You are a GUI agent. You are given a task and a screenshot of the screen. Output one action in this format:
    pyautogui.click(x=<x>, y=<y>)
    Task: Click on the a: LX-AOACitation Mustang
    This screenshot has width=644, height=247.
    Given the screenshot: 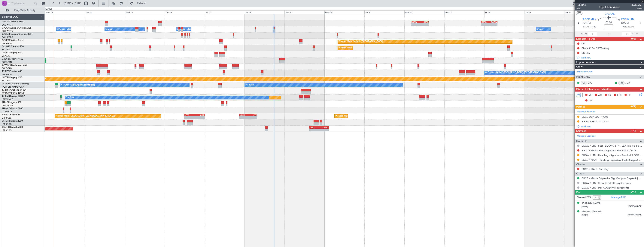 What is the action you would take?
    pyautogui.click(x=15, y=84)
    